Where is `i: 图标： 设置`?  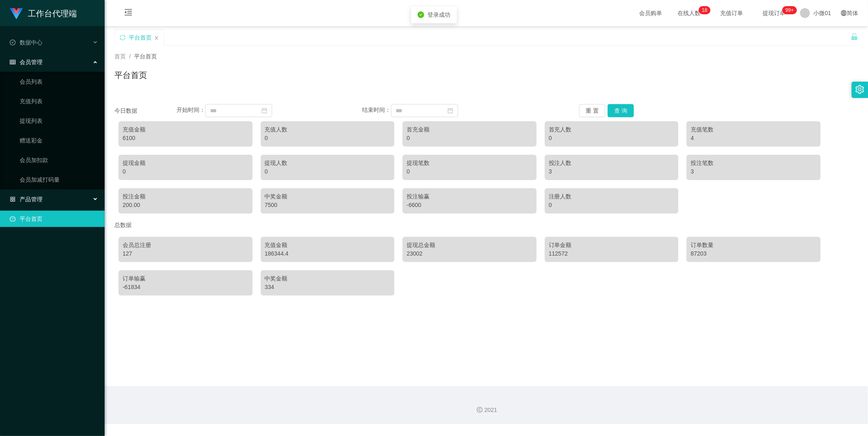 i: 图标： 设置 is located at coordinates (860, 90).